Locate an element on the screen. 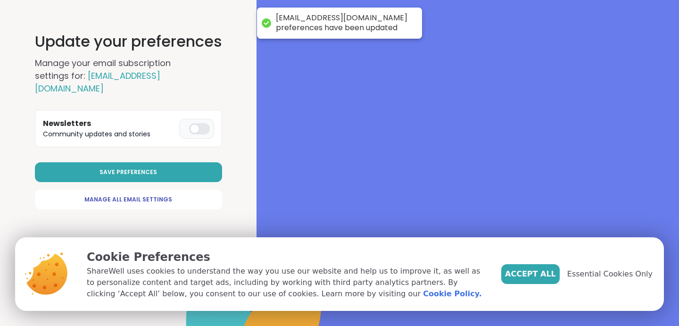 The width and height of the screenshot is (679, 326). button: Accept All is located at coordinates (530, 274).